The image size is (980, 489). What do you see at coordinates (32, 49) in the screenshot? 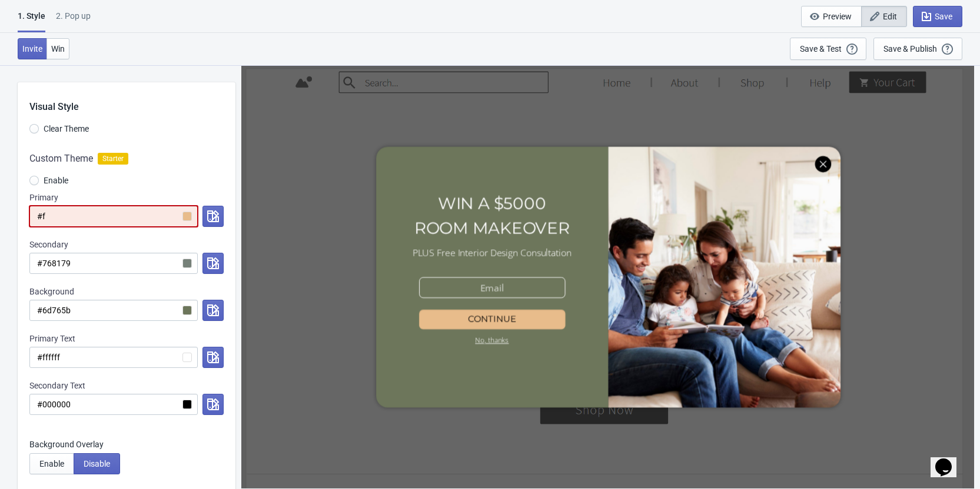
I see `button: Invite` at bounding box center [32, 49].